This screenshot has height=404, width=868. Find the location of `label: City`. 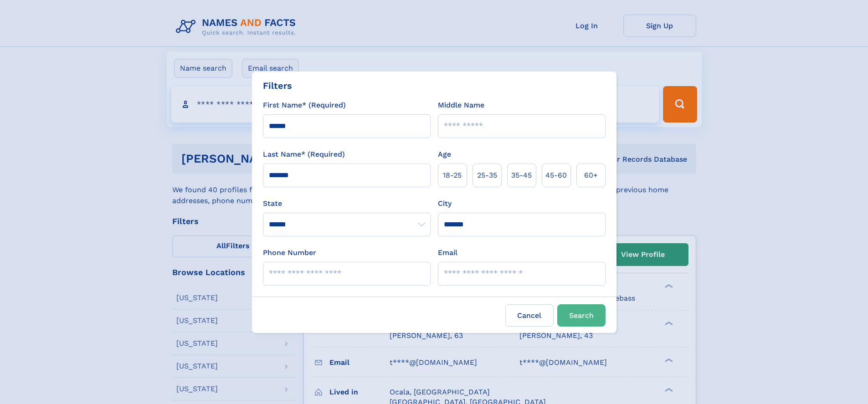

label: City is located at coordinates (445, 204).